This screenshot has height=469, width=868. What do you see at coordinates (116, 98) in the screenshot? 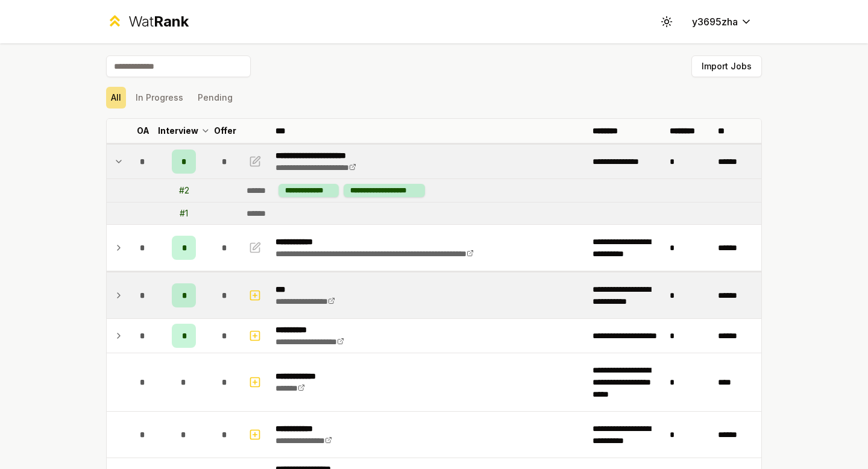
I see `button: All` at bounding box center [116, 98].